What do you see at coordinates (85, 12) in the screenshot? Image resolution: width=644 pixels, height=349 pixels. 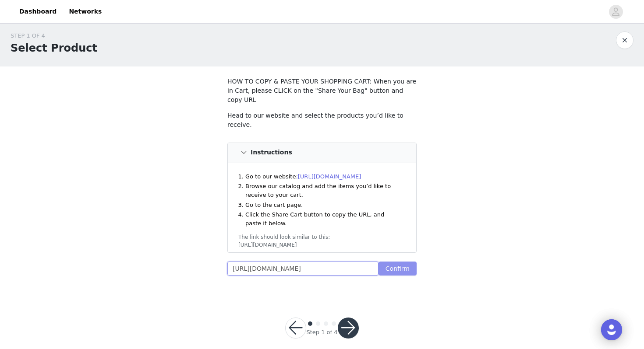 I see `a: Networks` at bounding box center [85, 12].